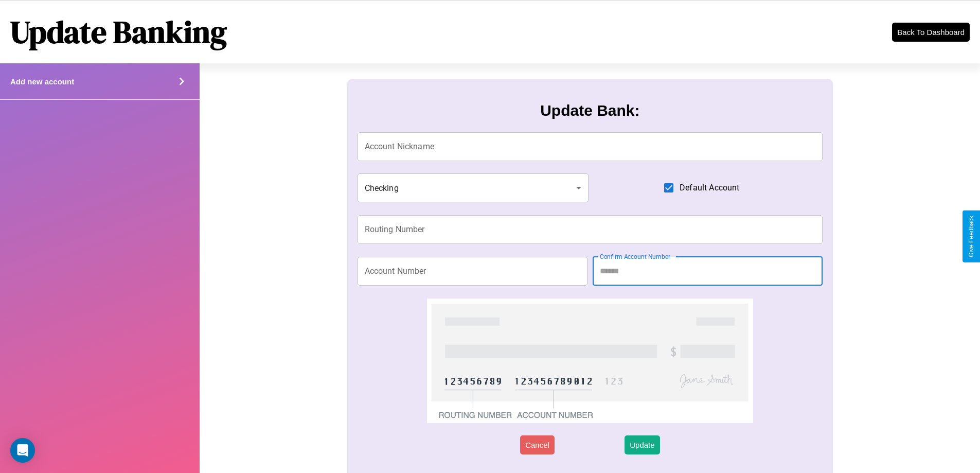  What do you see at coordinates (537, 445) in the screenshot?
I see `button: Cancel` at bounding box center [537, 445].